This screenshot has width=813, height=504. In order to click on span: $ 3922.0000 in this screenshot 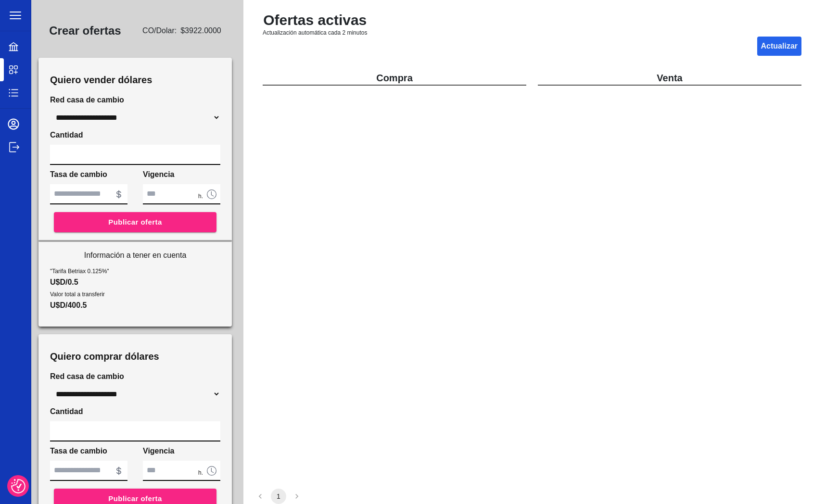, I will do `click(201, 31)`.